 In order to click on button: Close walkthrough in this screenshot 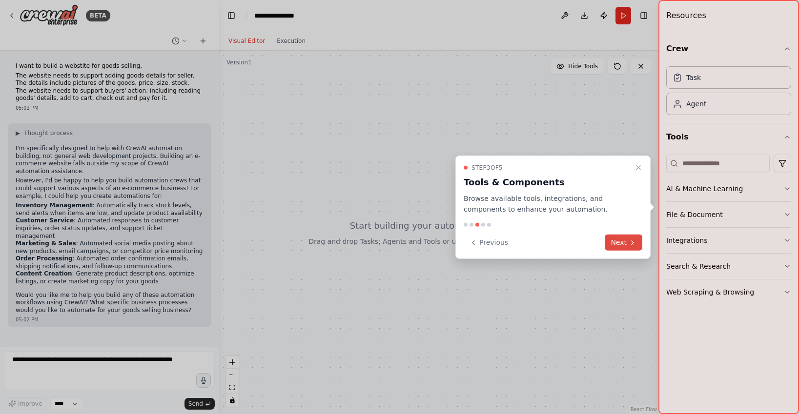, I will do `click(638, 167)`.